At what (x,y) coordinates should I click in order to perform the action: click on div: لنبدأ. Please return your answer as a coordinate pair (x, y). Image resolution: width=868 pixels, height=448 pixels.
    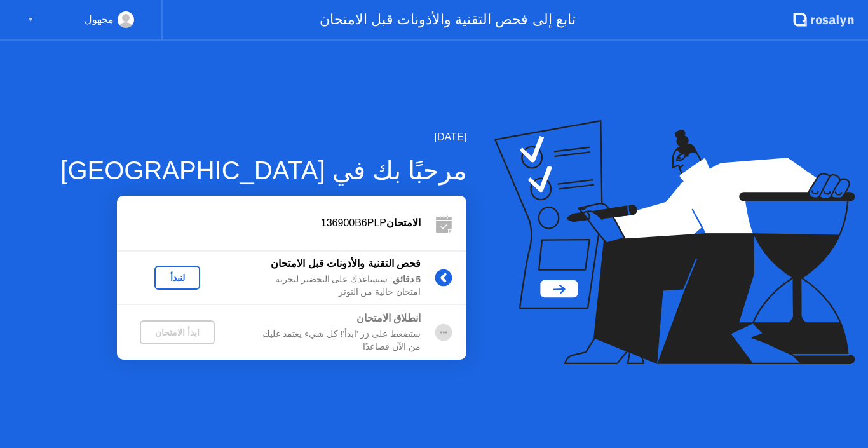
    Looking at the image, I should click on (177, 278).